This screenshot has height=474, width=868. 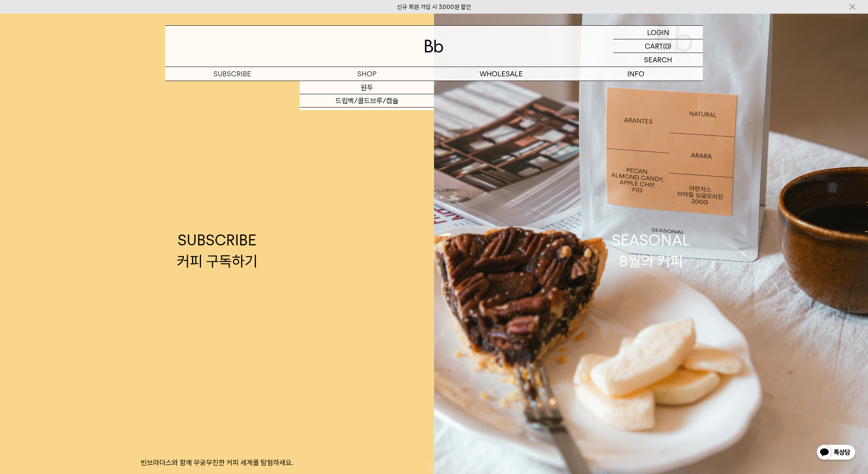 I want to click on div: SEASONAL 8월의 커피, so click(x=651, y=251).